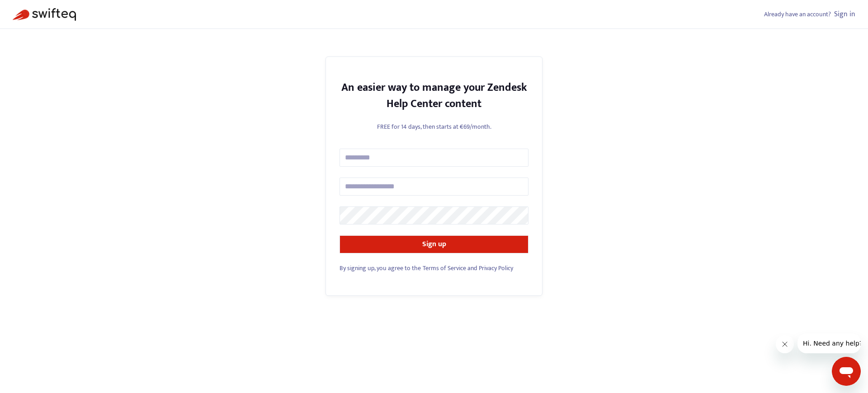 This screenshot has height=393, width=868. What do you see at coordinates (444, 268) in the screenshot?
I see `a: Terms of Service` at bounding box center [444, 268].